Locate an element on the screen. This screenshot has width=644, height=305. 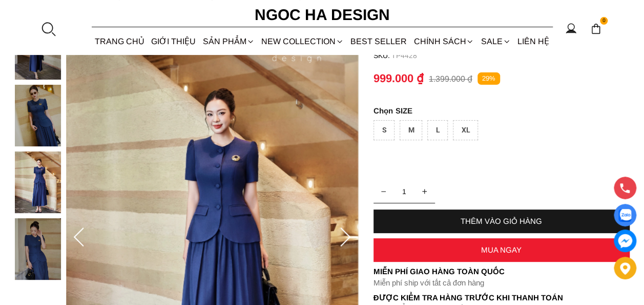
a: LIÊN HỆ is located at coordinates (533, 41).